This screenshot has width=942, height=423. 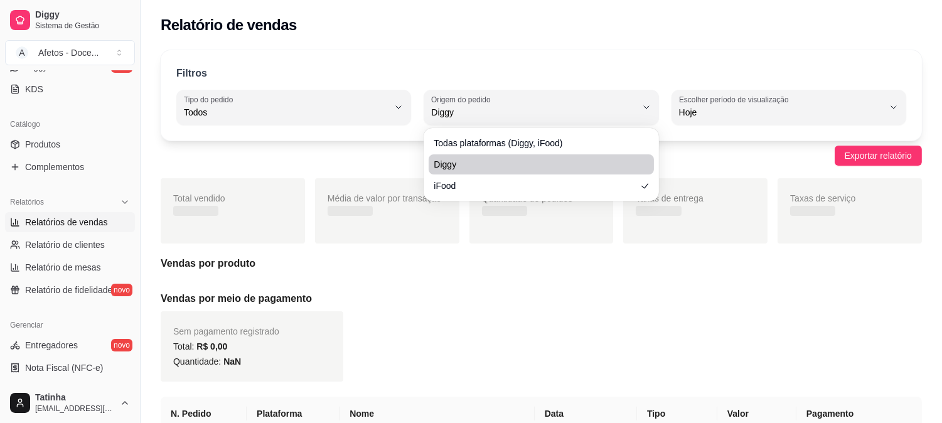 What do you see at coordinates (67, 222) in the screenshot?
I see `span: Relatórios de vendas` at bounding box center [67, 222].